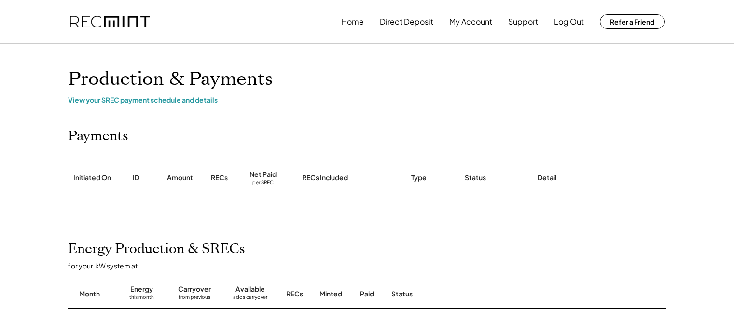 Image resolution: width=734 pixels, height=335 pixels. I want to click on button: Log Out, so click(569, 22).